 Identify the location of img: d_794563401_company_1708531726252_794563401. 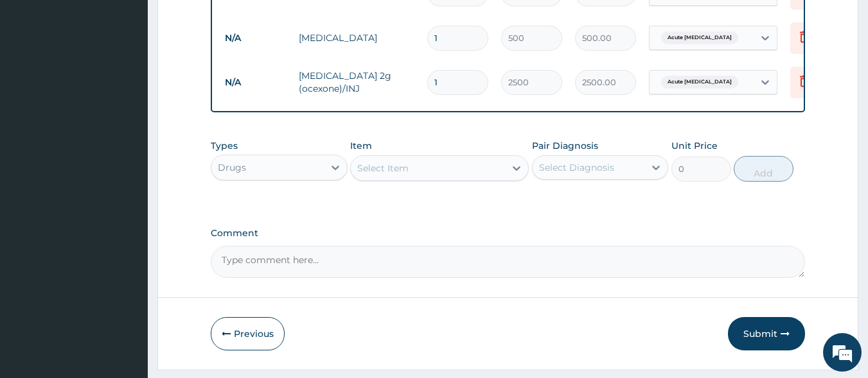
(37, 81).